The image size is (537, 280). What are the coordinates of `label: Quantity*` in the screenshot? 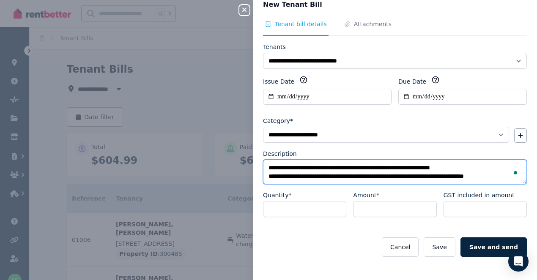 It's located at (277, 195).